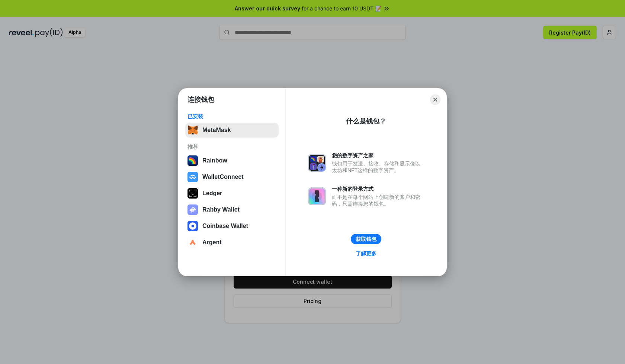 The height and width of the screenshot is (364, 625). I want to click on h1: 连接钱包, so click(201, 100).